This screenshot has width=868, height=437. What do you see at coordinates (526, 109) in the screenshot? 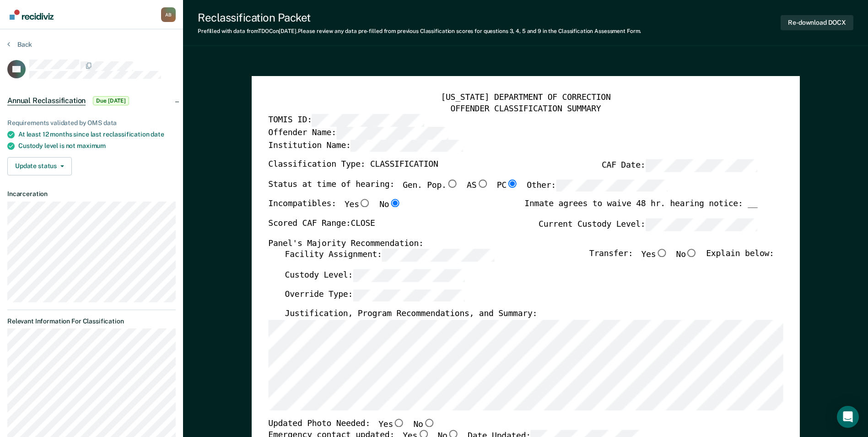
I see `div: OFFENDER CLASSIFICATION SUMMARY` at bounding box center [526, 109].